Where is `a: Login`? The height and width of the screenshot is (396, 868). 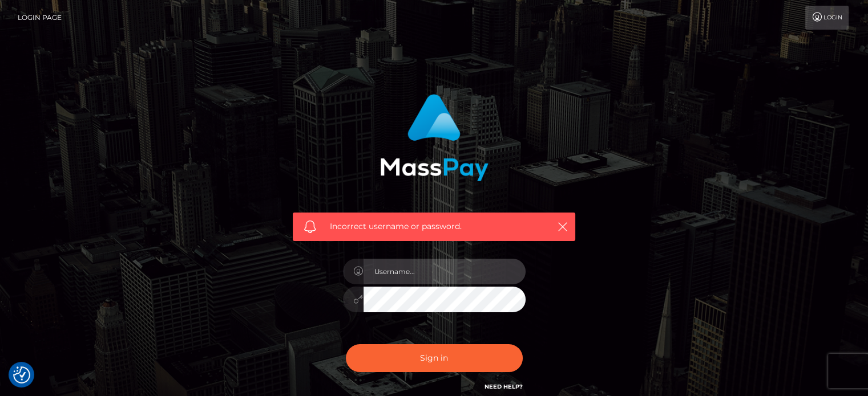 a: Login is located at coordinates (827, 18).